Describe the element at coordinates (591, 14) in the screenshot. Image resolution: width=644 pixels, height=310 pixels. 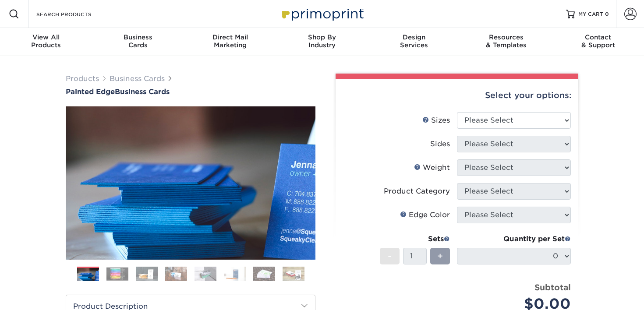
I see `span: MY CART` at that location.